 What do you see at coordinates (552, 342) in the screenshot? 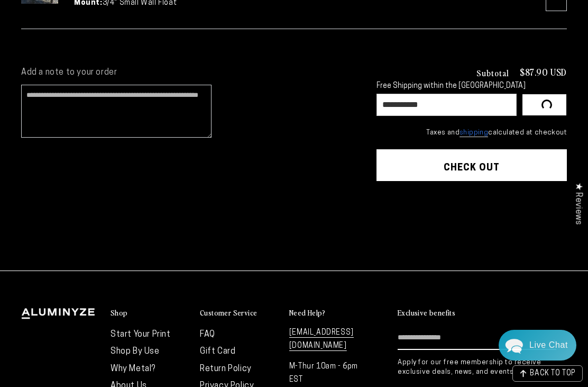
I see `button: Subscribe` at bounding box center [552, 342].